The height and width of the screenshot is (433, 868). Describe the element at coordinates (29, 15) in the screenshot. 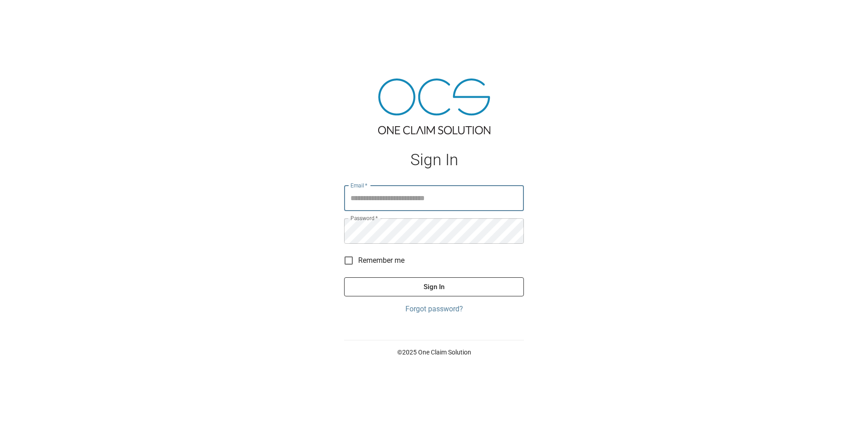

I see `img: ocs-logo-white-transparent.png` at that location.